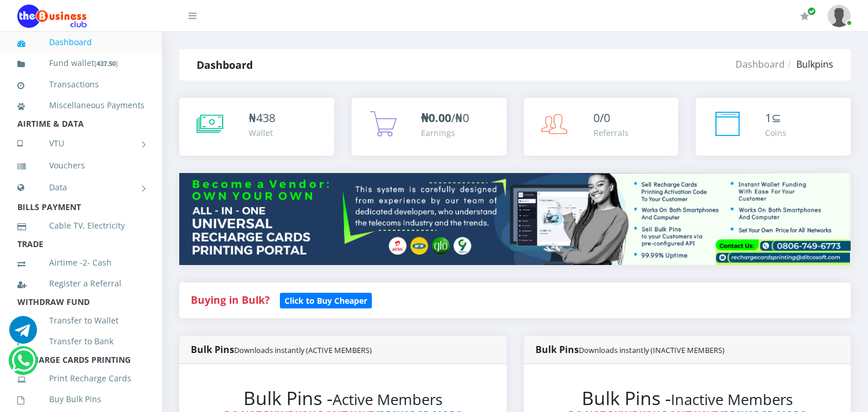  What do you see at coordinates (610, 133) in the screenshot?
I see `div: Referrals` at bounding box center [610, 133].